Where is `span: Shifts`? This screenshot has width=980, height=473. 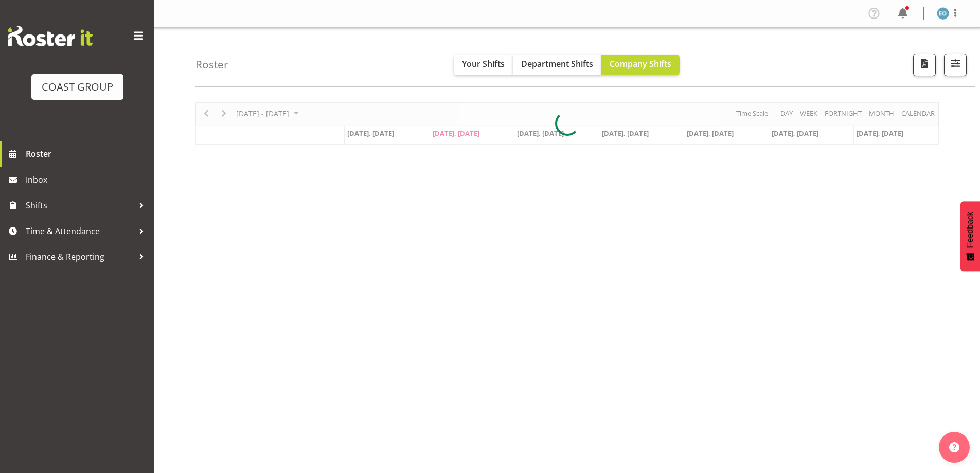
span: Shifts is located at coordinates (80, 205).